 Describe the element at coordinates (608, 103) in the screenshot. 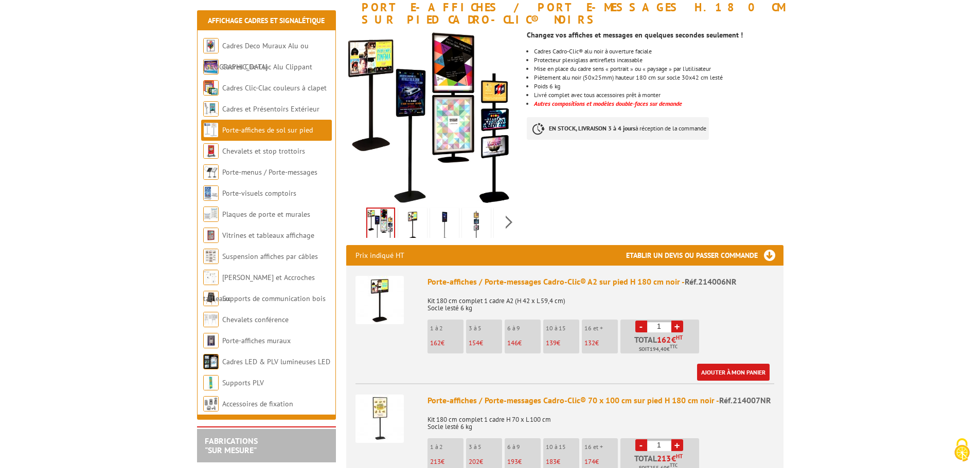

I see `font: Autres compositions et modèles double-faces sur demande` at that location.